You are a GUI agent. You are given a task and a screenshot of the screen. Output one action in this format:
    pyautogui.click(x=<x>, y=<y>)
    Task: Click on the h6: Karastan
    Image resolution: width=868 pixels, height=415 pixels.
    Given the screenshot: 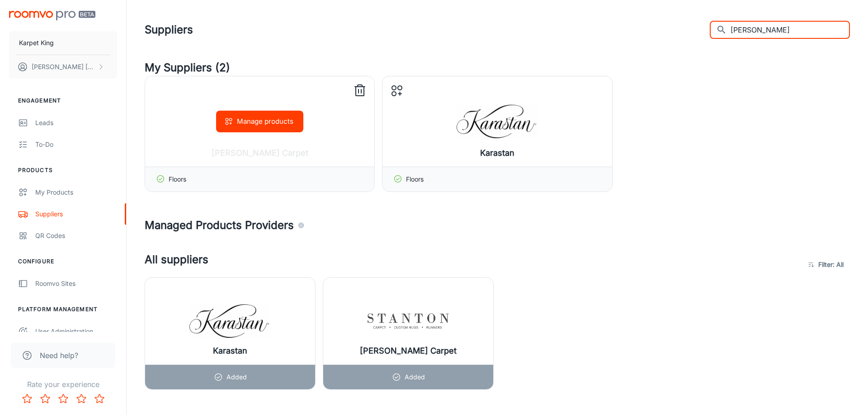 What is the action you would take?
    pyautogui.click(x=230, y=351)
    